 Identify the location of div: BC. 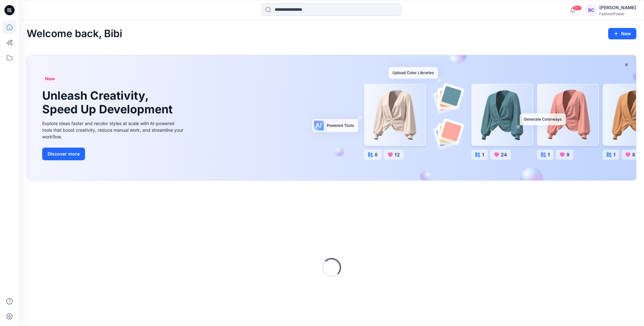
(591, 10).